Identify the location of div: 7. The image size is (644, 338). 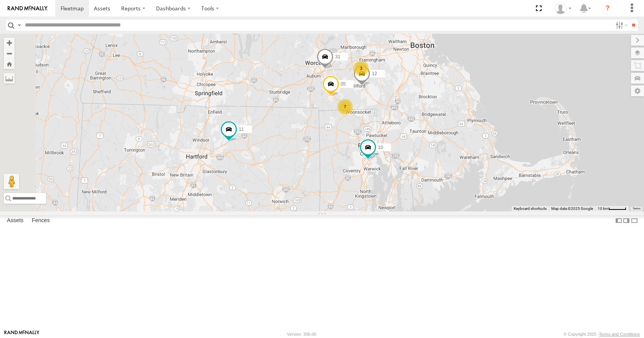
(345, 106).